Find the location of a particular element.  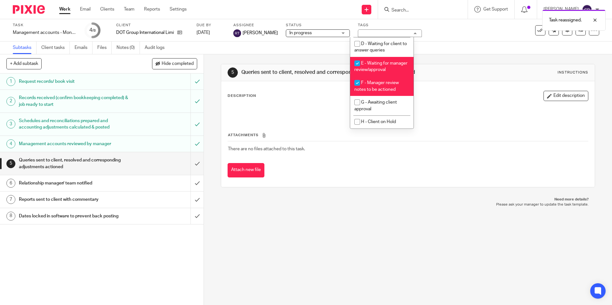

span: H - Client on Hold is located at coordinates (378, 122).